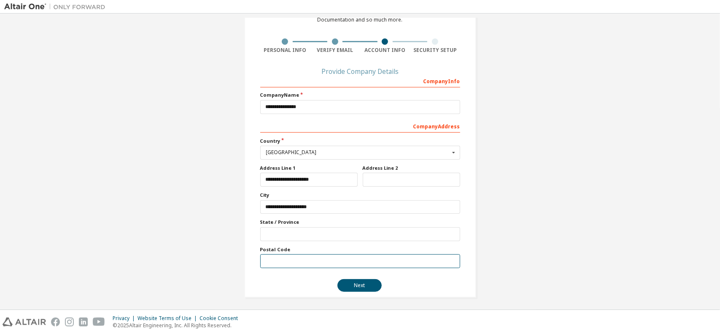 The image size is (720, 334). Describe the element at coordinates (69, 321) in the screenshot. I see `img: instagram.svg` at that location.